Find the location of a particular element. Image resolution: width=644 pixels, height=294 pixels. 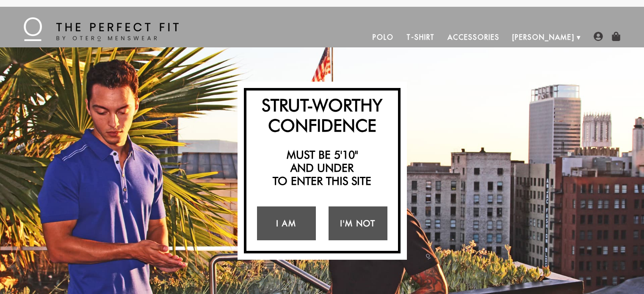

a: T-Shirt is located at coordinates (420, 37).